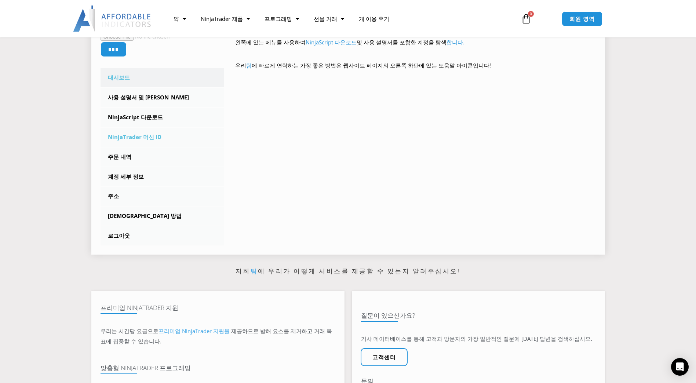  I want to click on a: 프리미엄 NinjaTrader 지원을, so click(194, 331).